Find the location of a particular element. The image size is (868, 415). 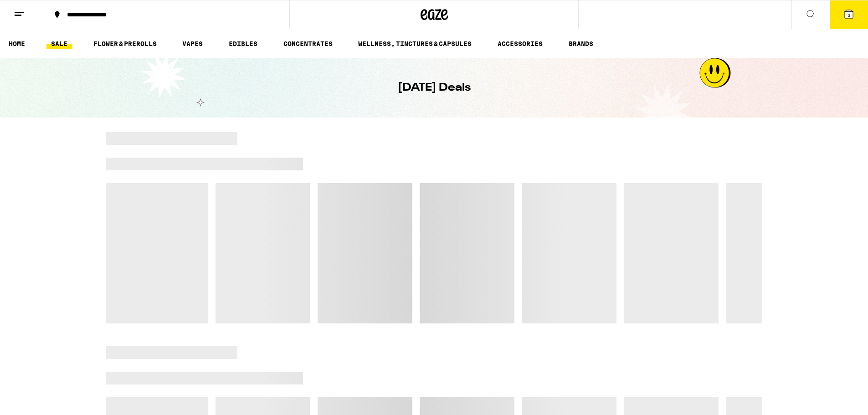

a: VAPES is located at coordinates (192, 44).